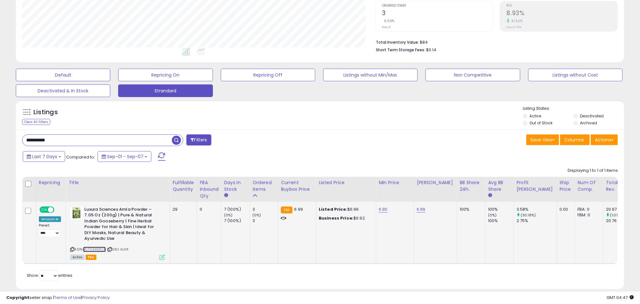 This screenshot has width=640, height=304. What do you see at coordinates (235, 186) in the screenshot?
I see `div: Days In Stock` at bounding box center [235, 186].